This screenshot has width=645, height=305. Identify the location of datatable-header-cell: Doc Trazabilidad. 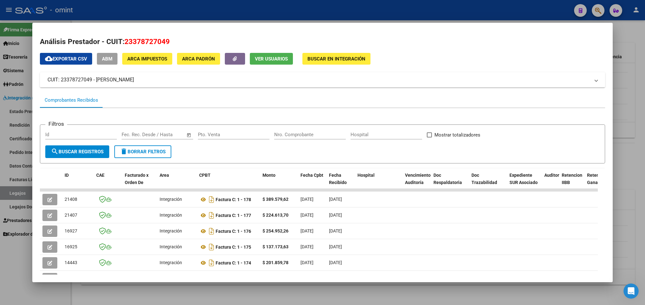
(488, 182).